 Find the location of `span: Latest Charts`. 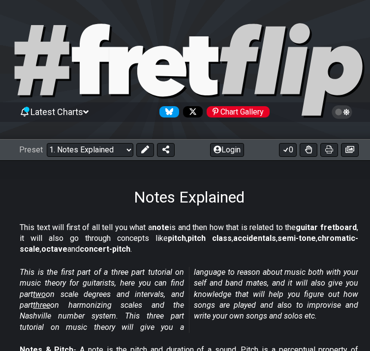

span: Latest Charts is located at coordinates (57, 112).